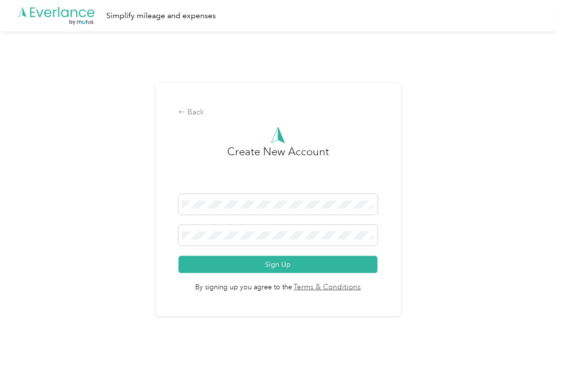  What do you see at coordinates (278, 283) in the screenshot?
I see `span: By signing up you agree to the` at bounding box center [278, 283].